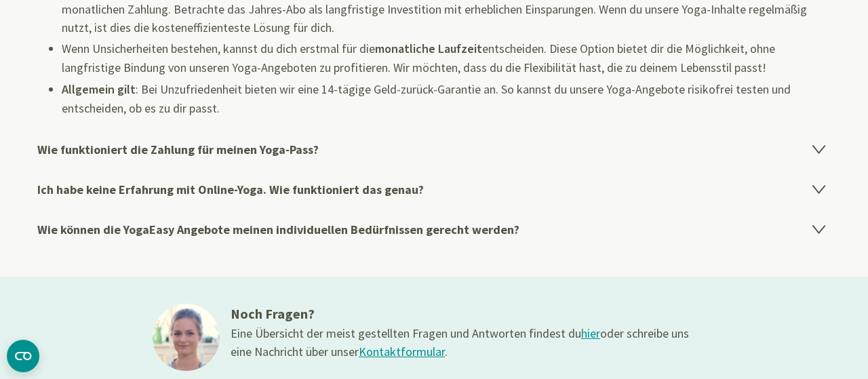 The height and width of the screenshot is (379, 868). What do you see at coordinates (401, 351) in the screenshot?
I see `a: Kontaktformular` at bounding box center [401, 351].